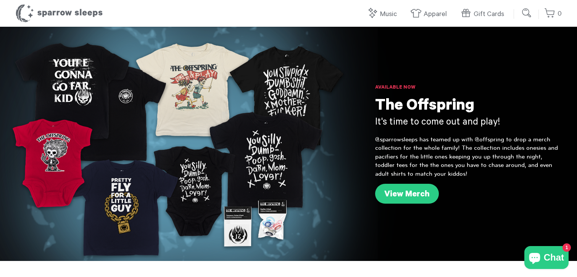  What do you see at coordinates (431, 14) in the screenshot?
I see `a: Apparel` at bounding box center [431, 14].